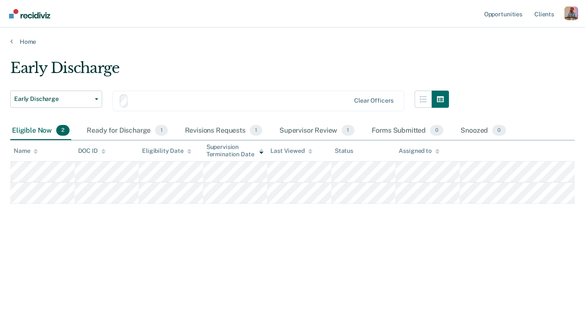 Image resolution: width=585 pixels, height=310 pixels. What do you see at coordinates (408, 131) in the screenshot?
I see `div: Forms Submitted0` at bounding box center [408, 131].